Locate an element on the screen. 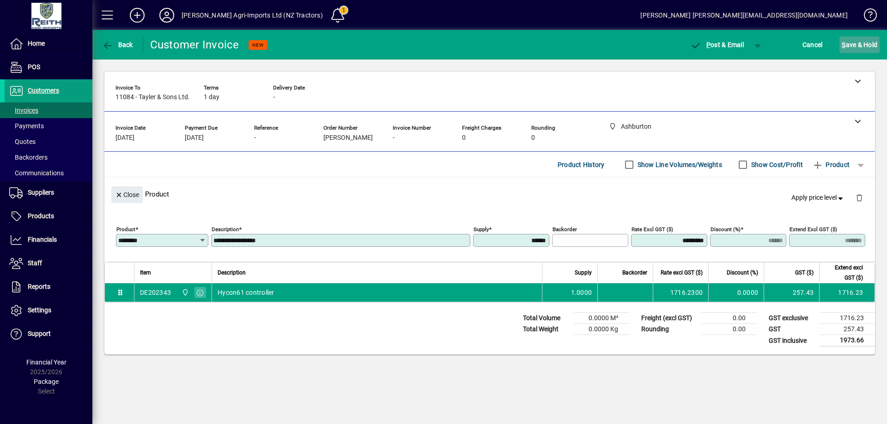 Image resolution: width=887 pixels, height=424 pixels. mat-label: Supply is located at coordinates (481, 230).